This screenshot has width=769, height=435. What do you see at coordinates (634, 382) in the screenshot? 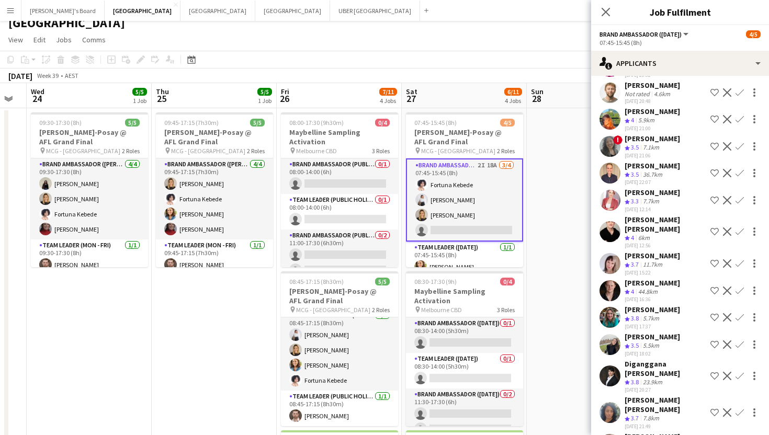
I see `span: 3.8` at bounding box center [634, 382].